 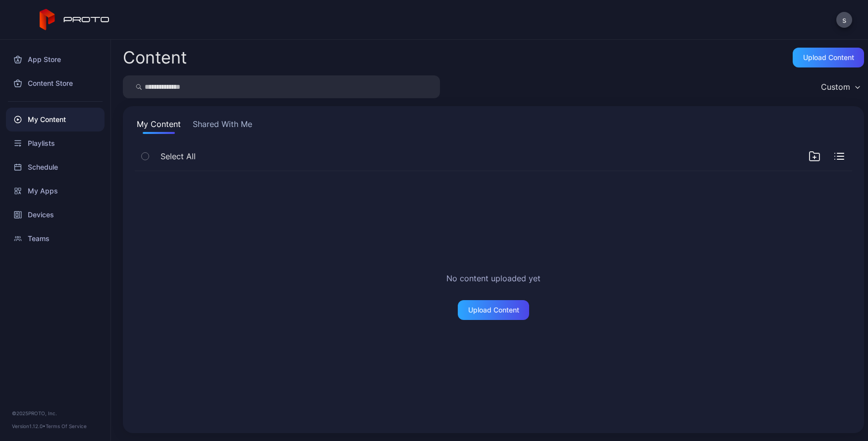 What do you see at coordinates (55, 60) in the screenshot?
I see `a: App Store` at bounding box center [55, 60].